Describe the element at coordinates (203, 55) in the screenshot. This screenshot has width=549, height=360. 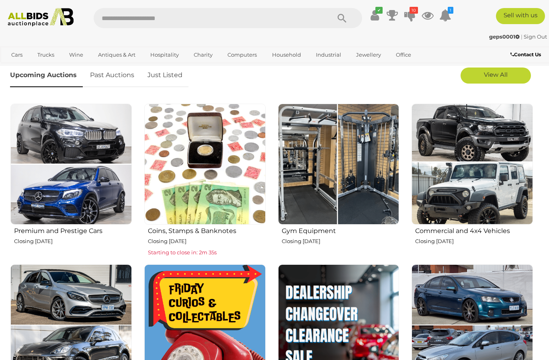
I see `a: Charity` at that location.